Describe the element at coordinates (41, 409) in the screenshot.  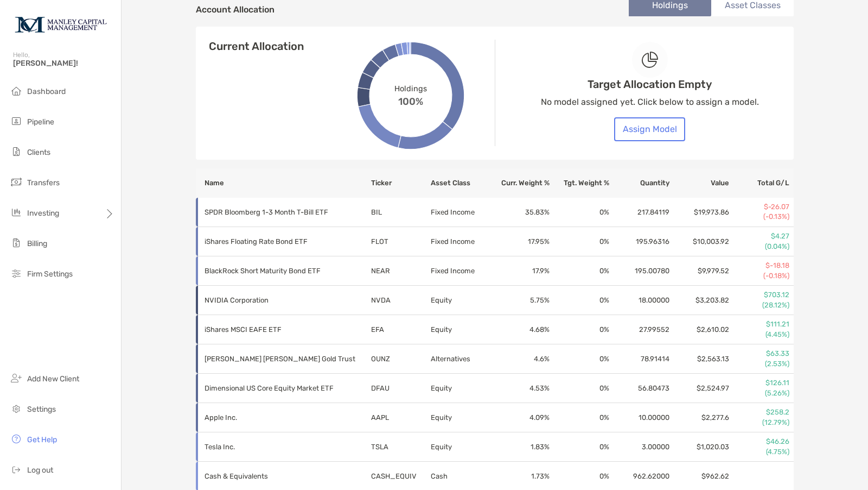
I see `span: Settings` at that location.